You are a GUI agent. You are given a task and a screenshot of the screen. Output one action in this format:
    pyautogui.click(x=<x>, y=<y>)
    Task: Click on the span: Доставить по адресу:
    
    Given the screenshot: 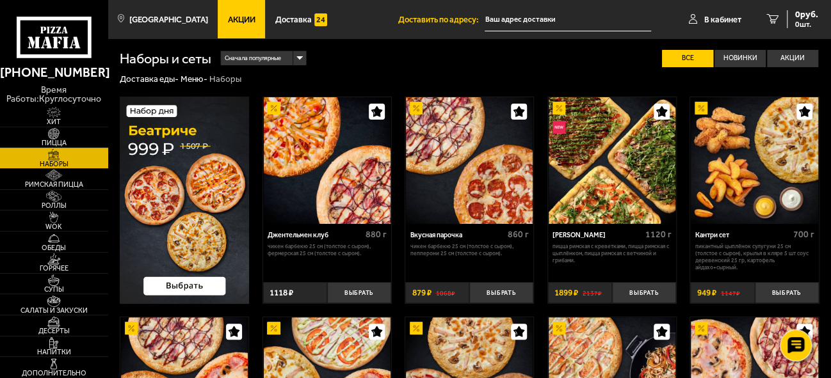 What is the action you would take?
    pyautogui.click(x=441, y=19)
    